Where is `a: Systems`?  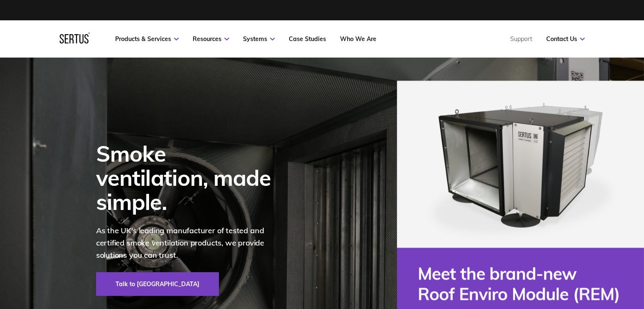 a: Systems is located at coordinates (259, 39).